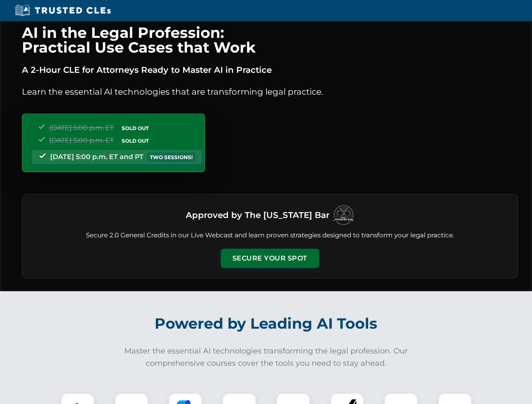  Describe the element at coordinates (63, 11) in the screenshot. I see `img: Trusted CLEs` at that location.